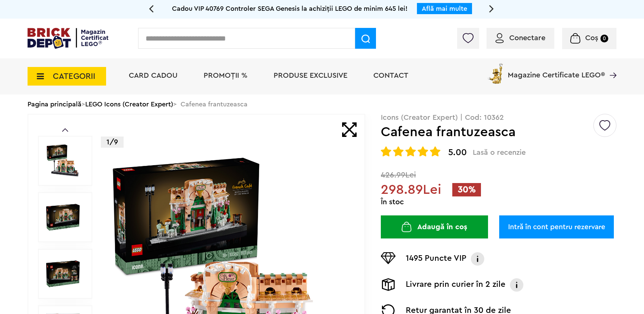 This screenshot has height=314, width=644. What do you see at coordinates (556, 71) in the screenshot?
I see `span: Magazine Certificate LEGO®` at bounding box center [556, 71].